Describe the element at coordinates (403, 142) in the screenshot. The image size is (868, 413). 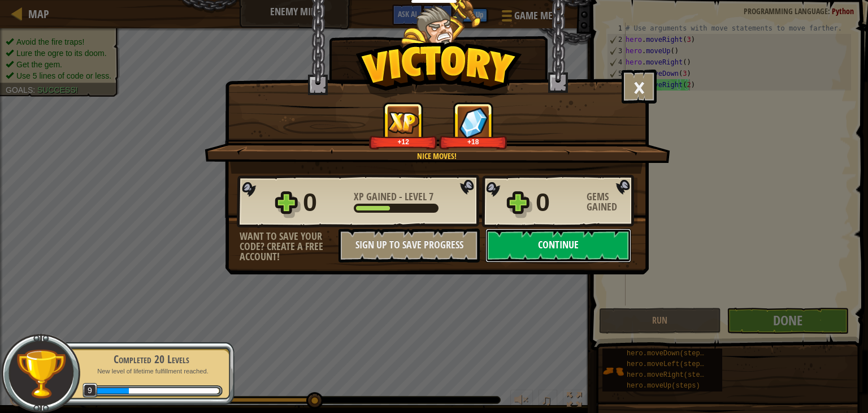
I see `div: +12` at that location.